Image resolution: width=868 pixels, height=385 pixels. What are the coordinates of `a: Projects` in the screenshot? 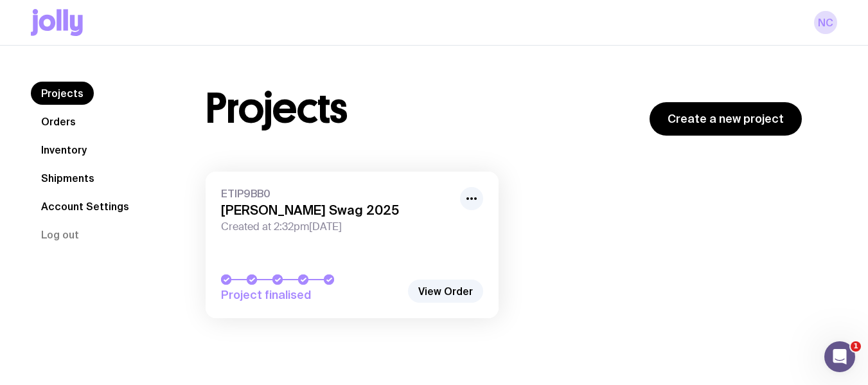 It's located at (62, 93).